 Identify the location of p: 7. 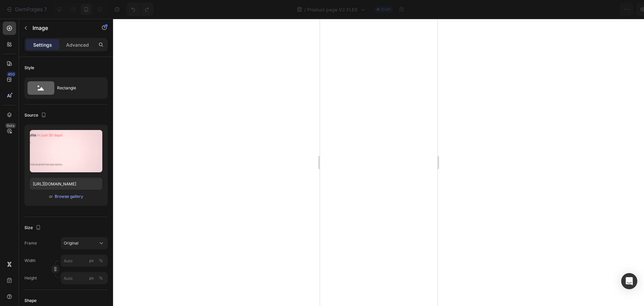
(46, 9).